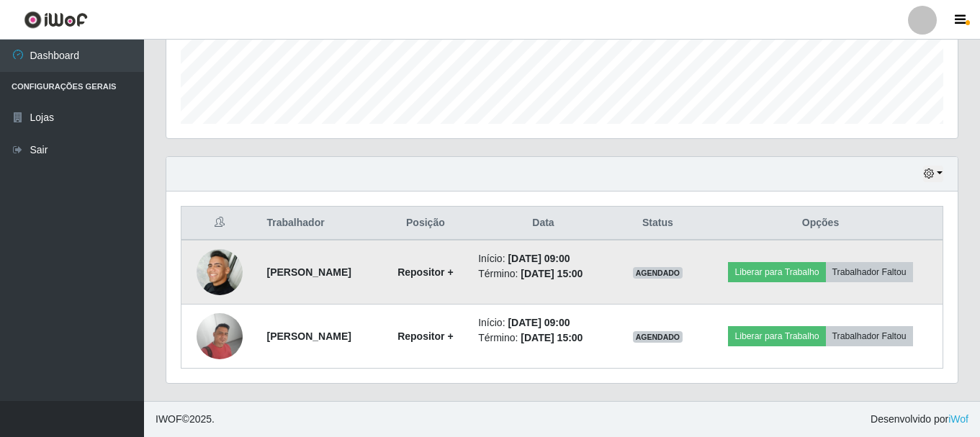 The width and height of the screenshot is (980, 437). I want to click on img: CoreUI Logo, so click(56, 19).